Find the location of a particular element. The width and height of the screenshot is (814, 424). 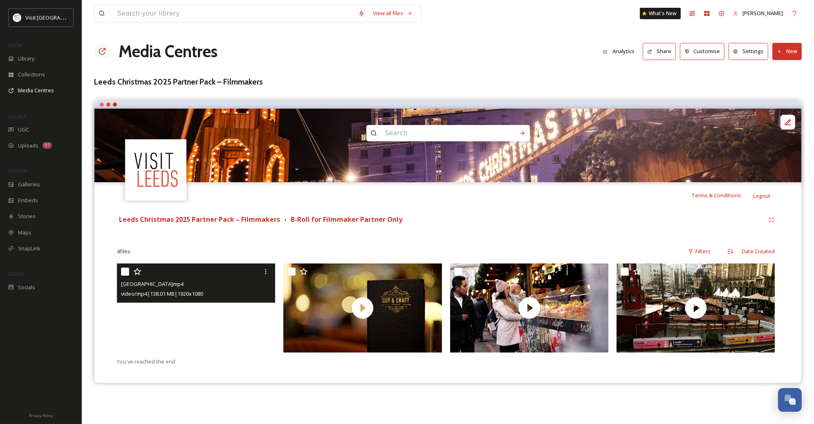

span: Privacy Policy is located at coordinates (41, 416).